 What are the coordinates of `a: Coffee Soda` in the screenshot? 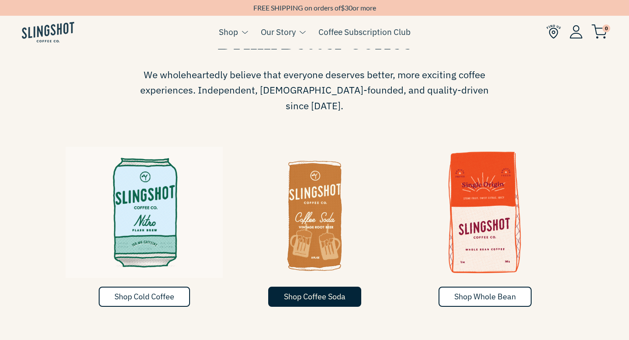 It's located at (315, 217).